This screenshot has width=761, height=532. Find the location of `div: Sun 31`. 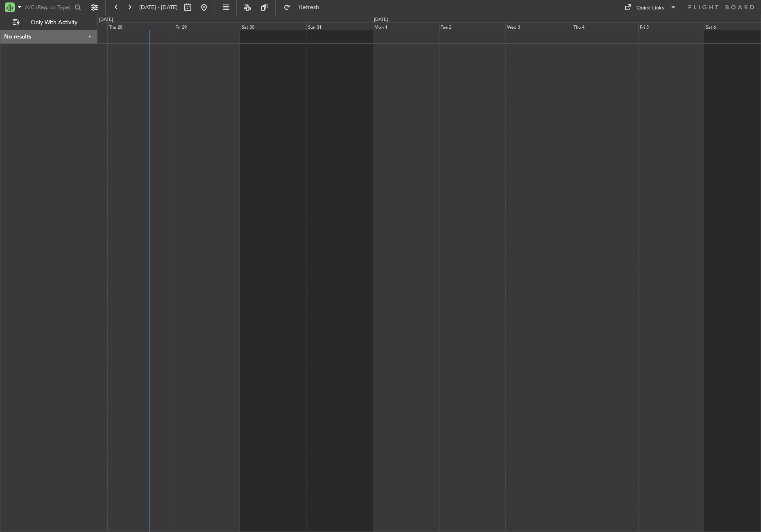

div: Sun 31 is located at coordinates (340, 26).